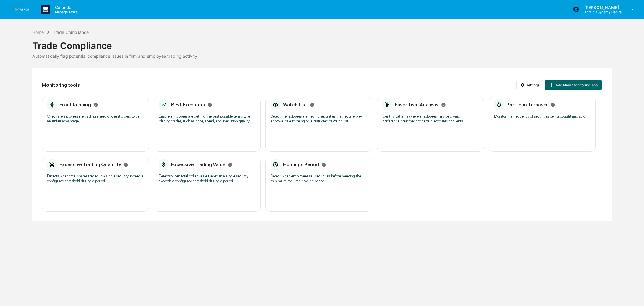 The image size is (644, 306). What do you see at coordinates (573, 85) in the screenshot?
I see `button: Add New Monitoring Tool` at bounding box center [573, 85].